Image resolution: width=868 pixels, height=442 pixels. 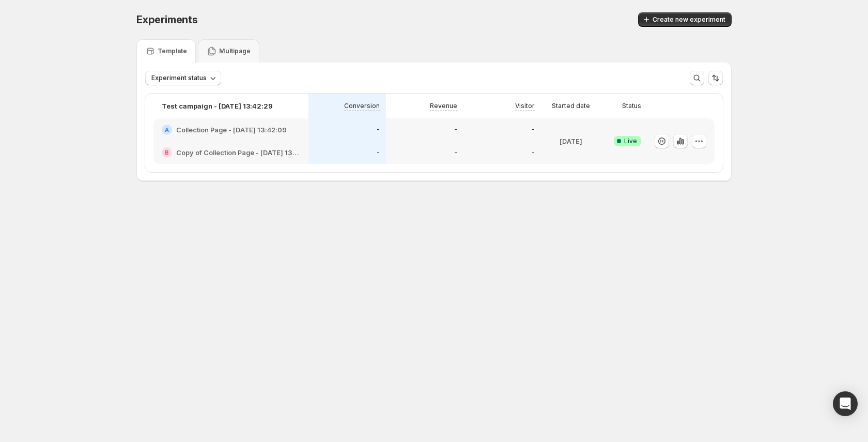 What do you see at coordinates (631, 106) in the screenshot?
I see `p: Status` at bounding box center [631, 106].